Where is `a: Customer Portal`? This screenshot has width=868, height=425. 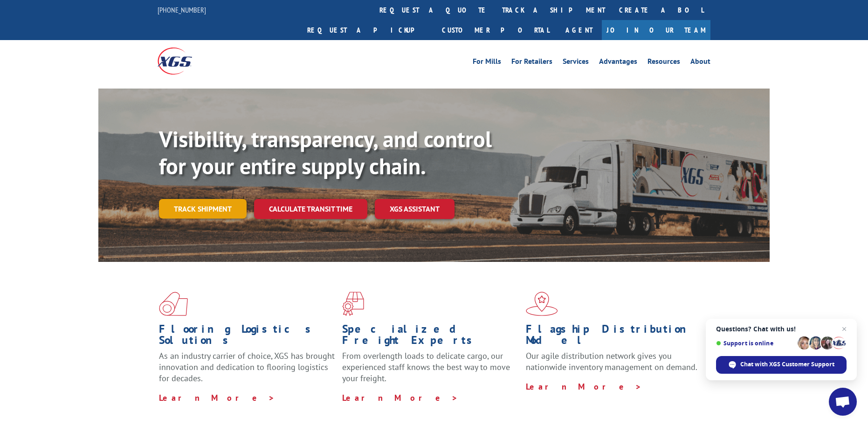
a: Customer Portal is located at coordinates (496, 30).